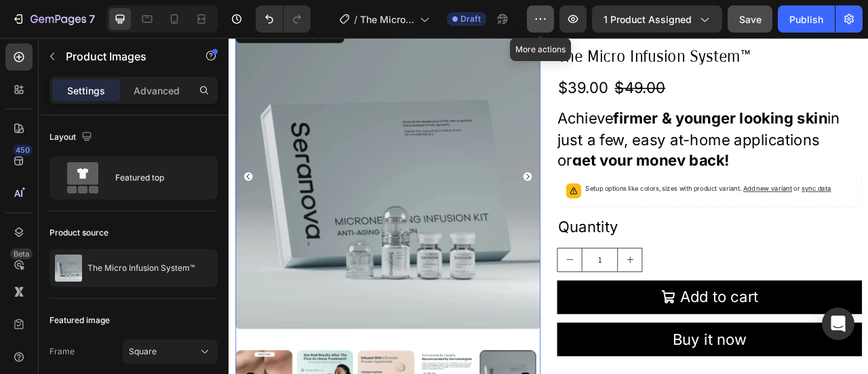 The image size is (868, 374). I want to click on p: The Micro Infusion System™, so click(141, 268).